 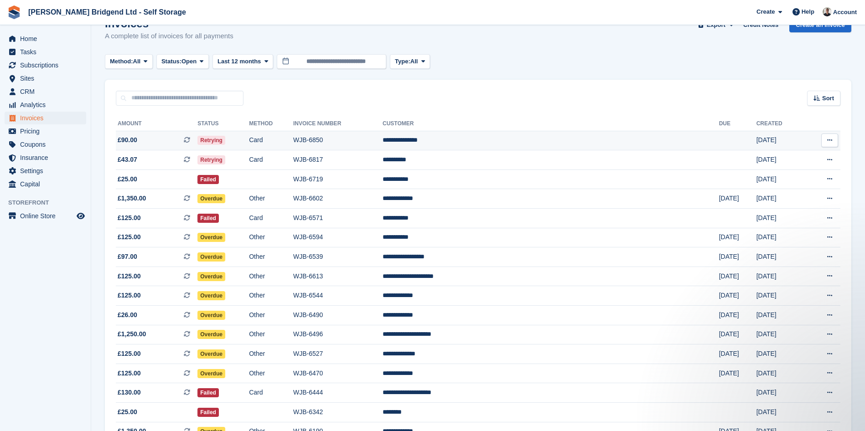 I want to click on span: Create, so click(x=765, y=12).